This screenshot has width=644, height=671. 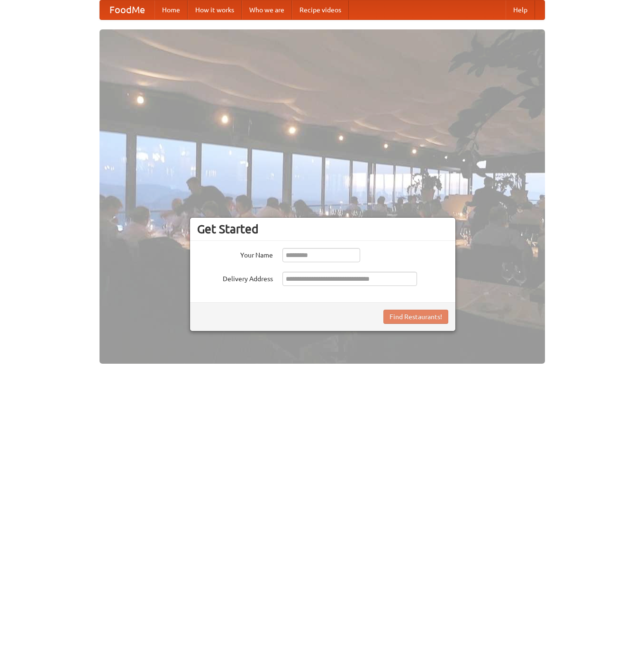 What do you see at coordinates (171, 10) in the screenshot?
I see `a: Home` at bounding box center [171, 10].